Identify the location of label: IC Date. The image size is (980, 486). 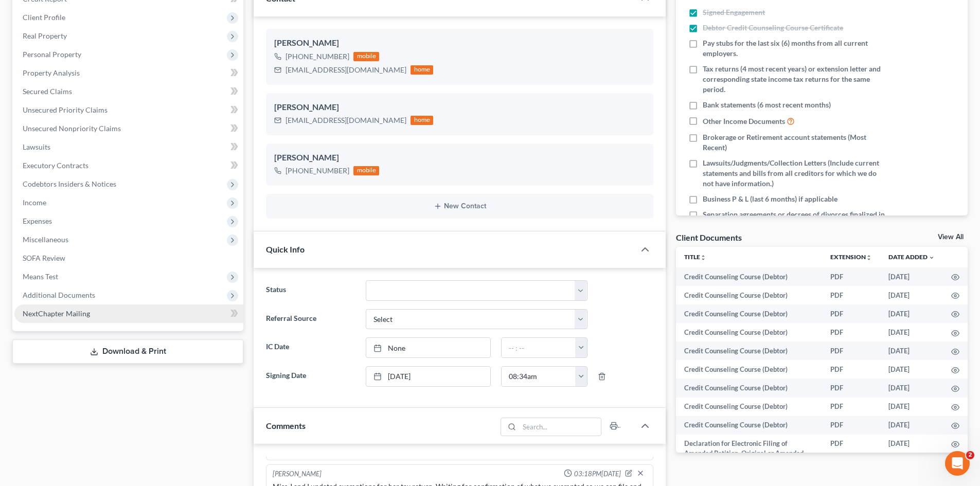
(310, 348).